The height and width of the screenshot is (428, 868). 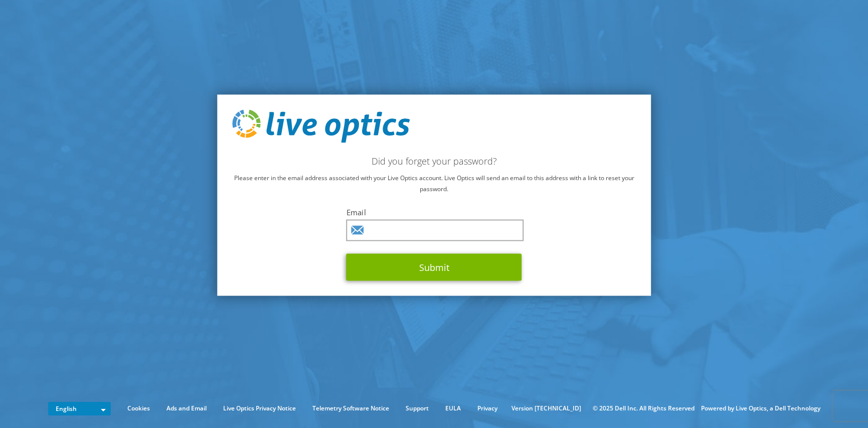 I want to click on p: Please enter in the email address associated with your Live Optics account. Live Optics will send..., so click(x=434, y=184).